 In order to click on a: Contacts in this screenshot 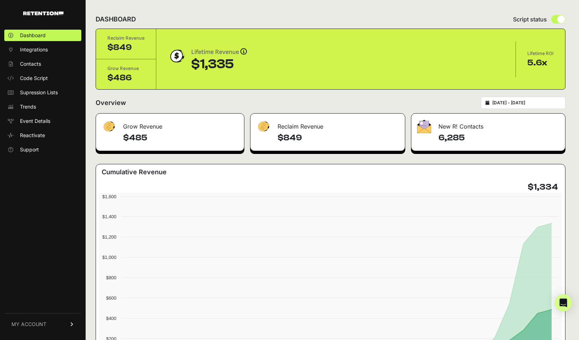, I will do `click(43, 64)`.